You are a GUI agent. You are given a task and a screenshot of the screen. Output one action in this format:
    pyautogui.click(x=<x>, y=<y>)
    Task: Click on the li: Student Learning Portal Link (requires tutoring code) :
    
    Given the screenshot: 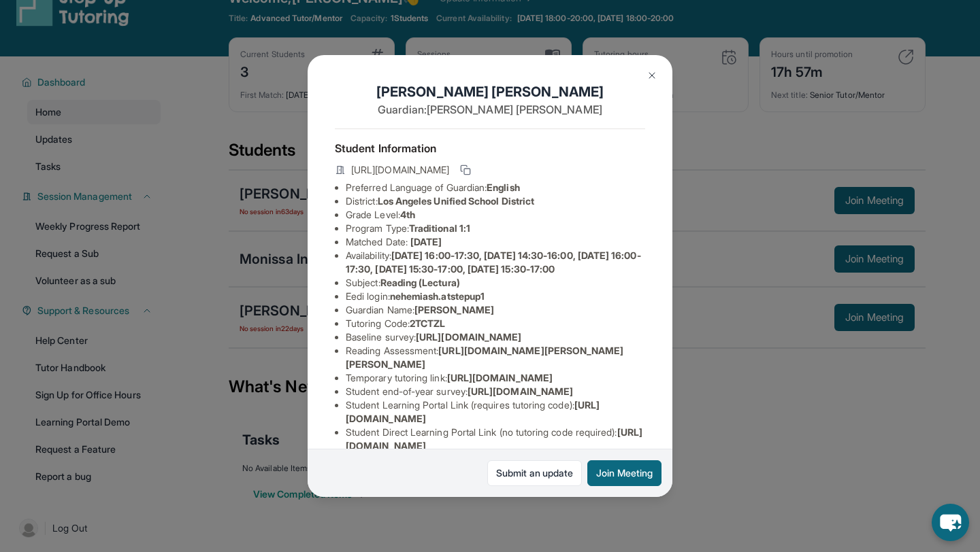 What is the action you would take?
    pyautogui.click(x=495, y=412)
    